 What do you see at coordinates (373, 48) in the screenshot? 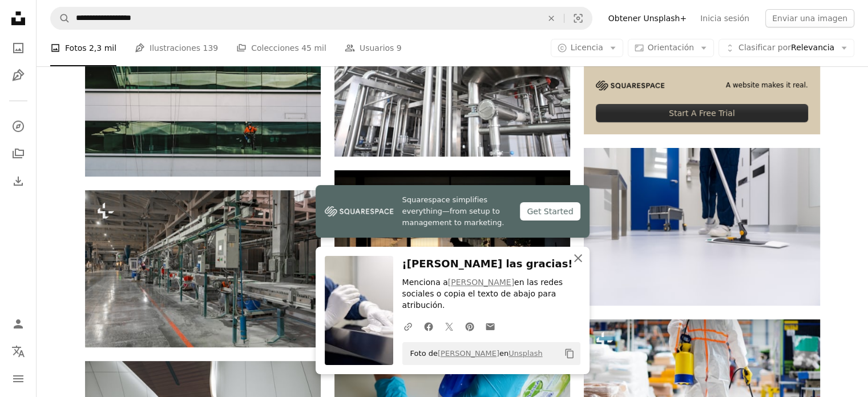
I see `a: Usuarios 9` at bounding box center [373, 48].